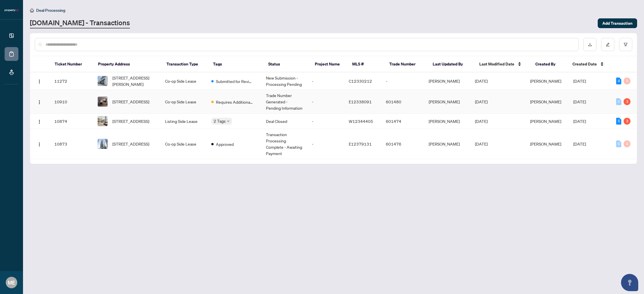 The image size is (644, 294). What do you see at coordinates (11, 283) in the screenshot?
I see `span: ME` at bounding box center [11, 283].